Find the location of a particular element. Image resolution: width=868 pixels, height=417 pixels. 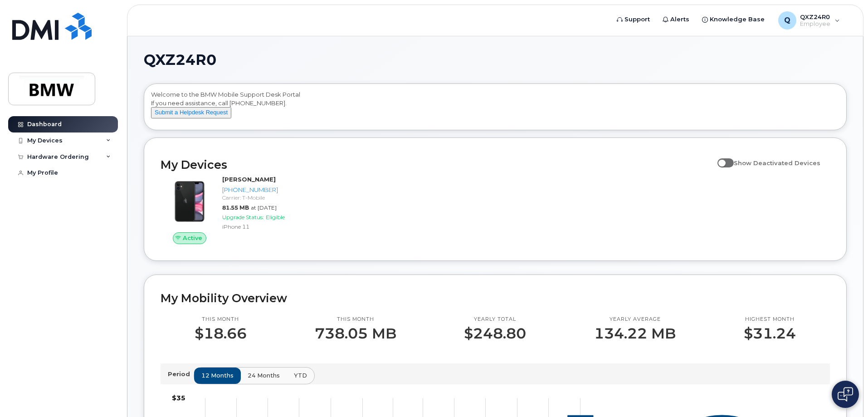

h2: My Mobility Overview is located at coordinates (495, 298).